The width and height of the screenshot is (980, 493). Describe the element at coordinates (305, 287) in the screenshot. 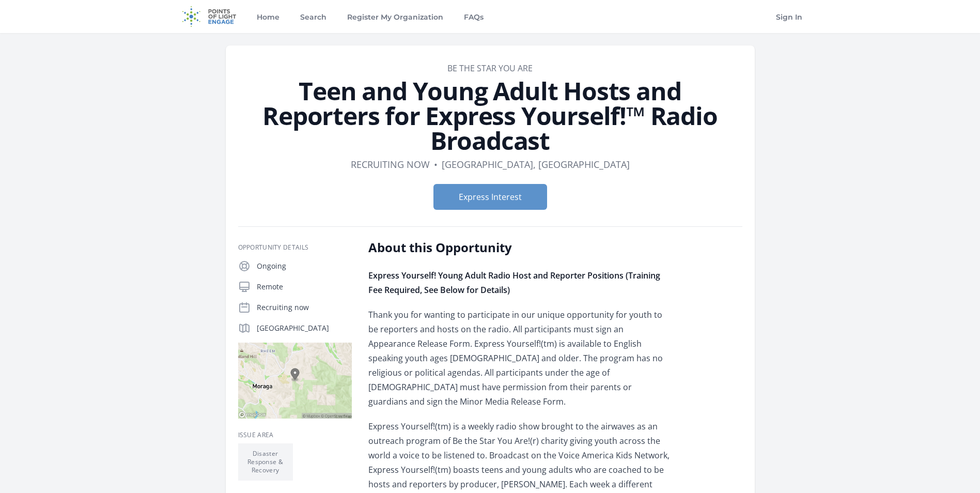

I see `p: Remote` at that location.